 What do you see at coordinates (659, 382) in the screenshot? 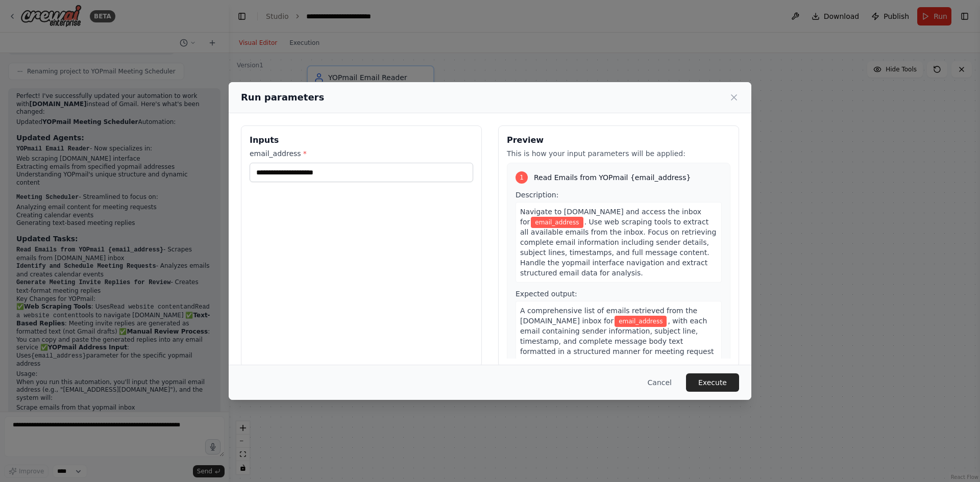
I see `button: Cancel` at bounding box center [659, 382].